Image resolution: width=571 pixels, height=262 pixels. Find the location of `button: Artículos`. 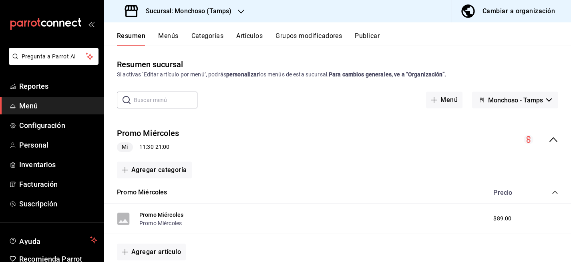

button: Artículos is located at coordinates (250, 39).